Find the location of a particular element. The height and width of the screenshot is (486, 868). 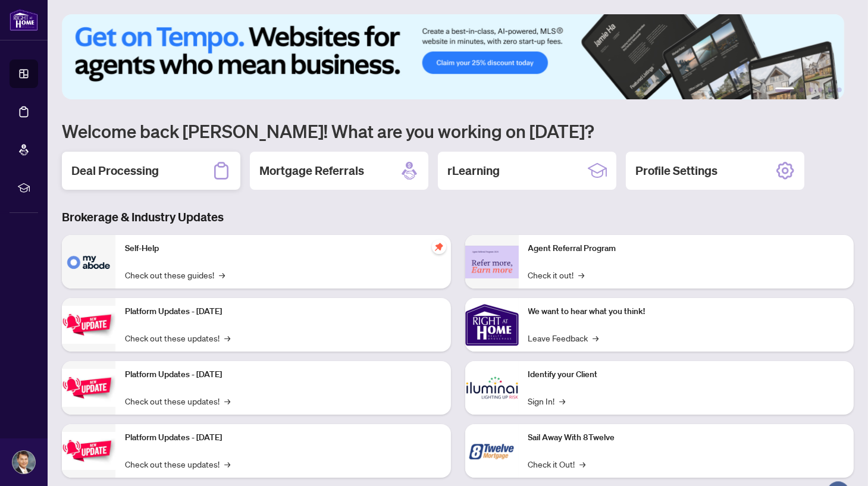

p: We want to hear what you think! is located at coordinates (687, 312).